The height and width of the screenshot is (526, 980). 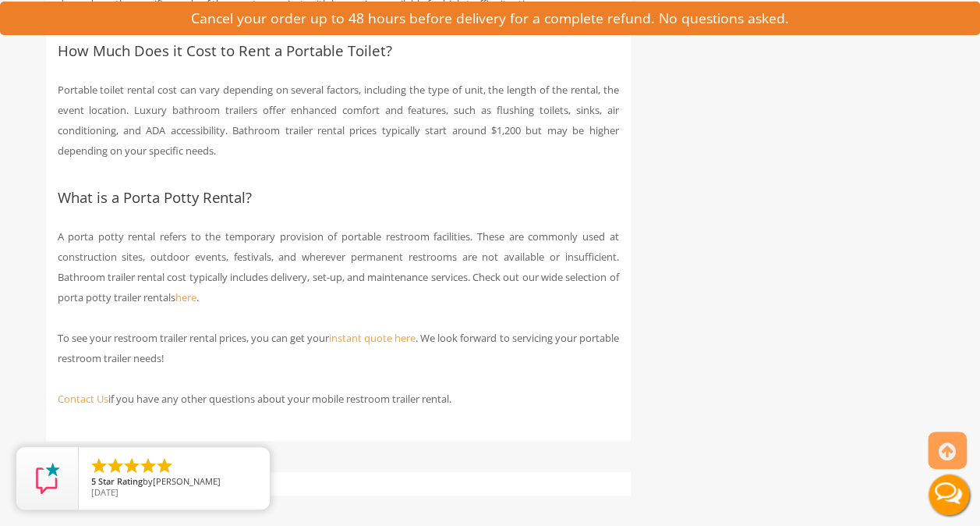 What do you see at coordinates (338, 197) in the screenshot?
I see `h3: What is a Porta Potty Rental?` at bounding box center [338, 197].